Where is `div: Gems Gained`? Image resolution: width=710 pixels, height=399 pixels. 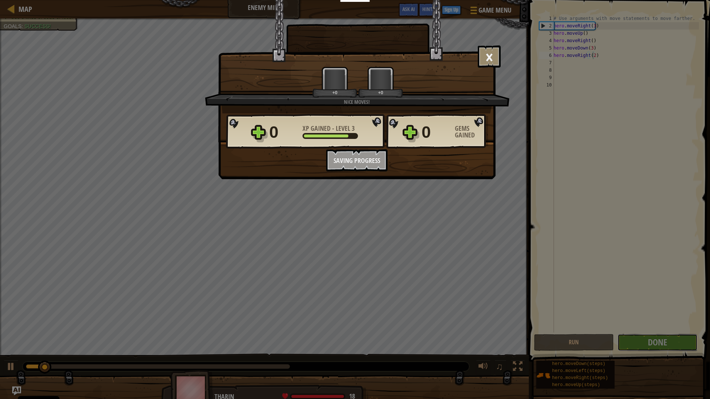 div: Gems Gained is located at coordinates (471, 132).